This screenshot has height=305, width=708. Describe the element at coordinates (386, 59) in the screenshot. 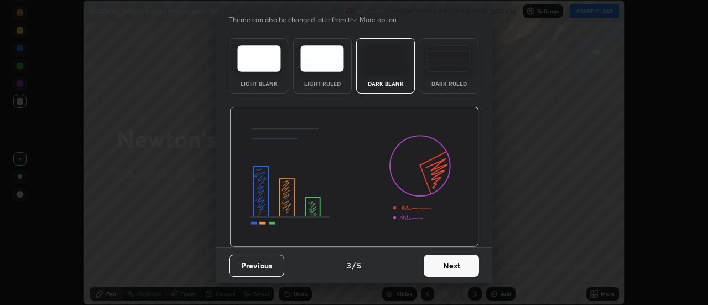

I see `img: darkTheme.f0cc69e5.svg` at that location.